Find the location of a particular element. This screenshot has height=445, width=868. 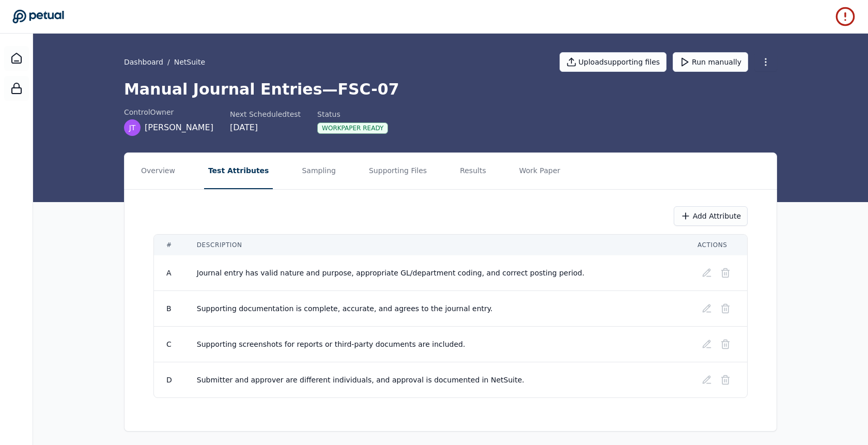

button: Sampling is located at coordinates (319, 171).